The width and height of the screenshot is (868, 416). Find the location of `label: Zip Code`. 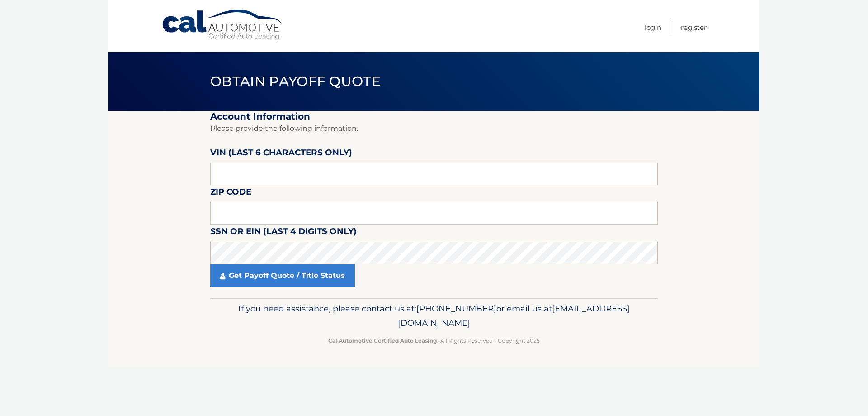

label: Zip Code is located at coordinates (230, 193).